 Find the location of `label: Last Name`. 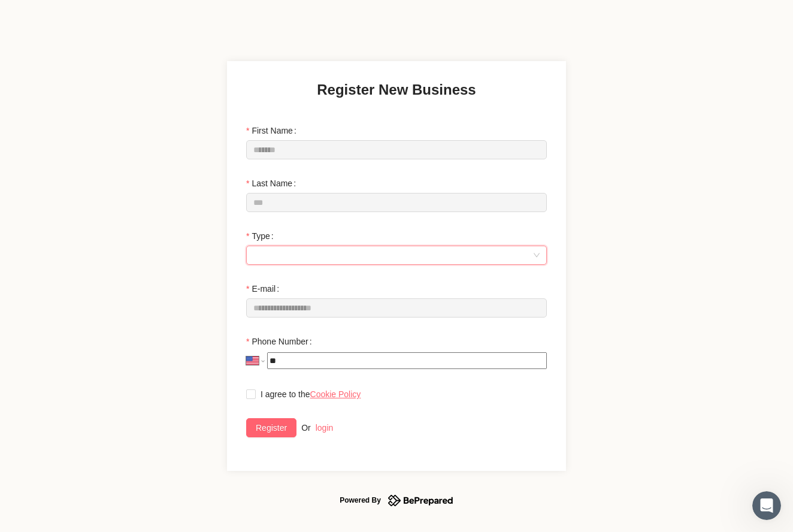

label: Last Name is located at coordinates (274, 183).